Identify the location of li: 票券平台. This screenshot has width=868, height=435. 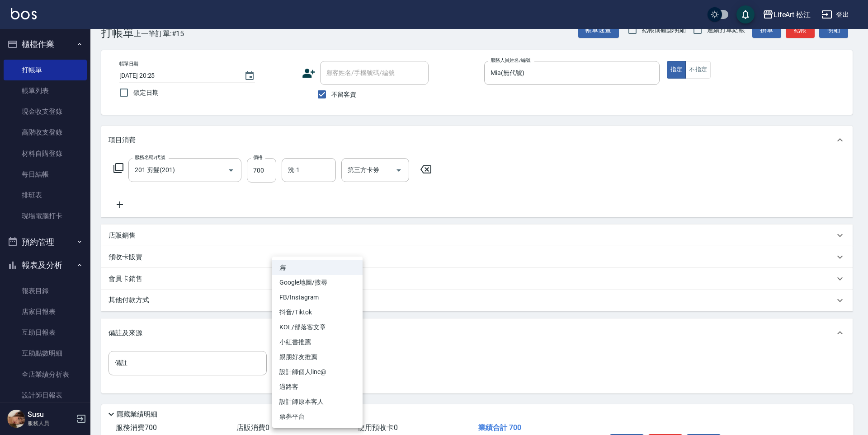
(317, 417).